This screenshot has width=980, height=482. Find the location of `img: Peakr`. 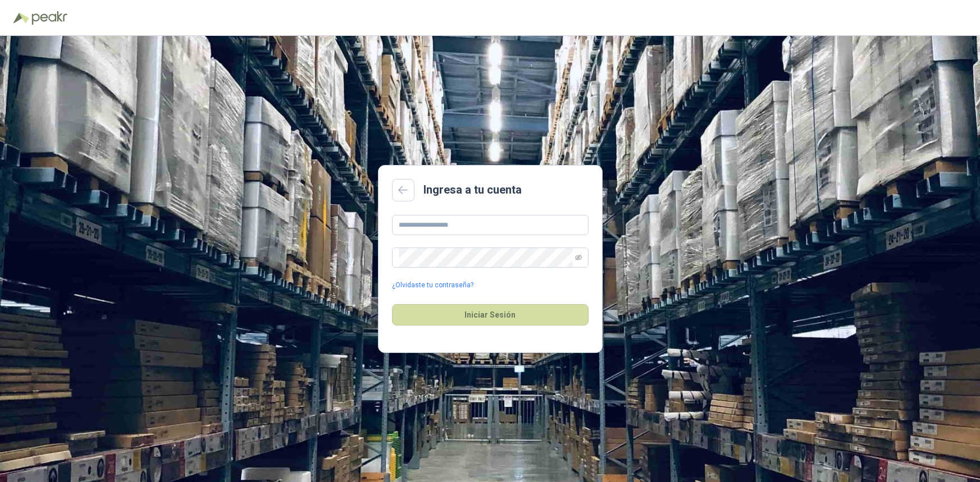

img: Peakr is located at coordinates (50, 18).